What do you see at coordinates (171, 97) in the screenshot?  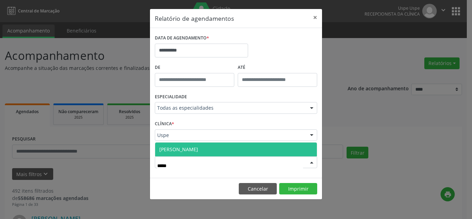 I see `label: ESPECIALIDADE` at bounding box center [171, 97].